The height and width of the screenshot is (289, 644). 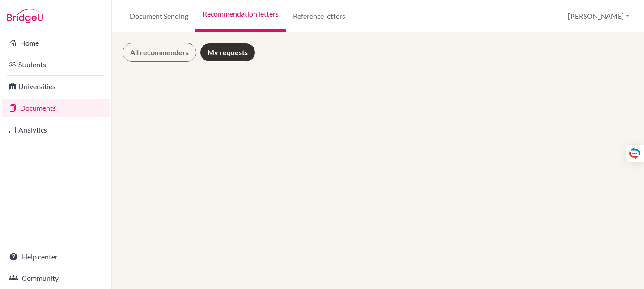 What do you see at coordinates (55, 43) in the screenshot?
I see `a: Home` at bounding box center [55, 43].